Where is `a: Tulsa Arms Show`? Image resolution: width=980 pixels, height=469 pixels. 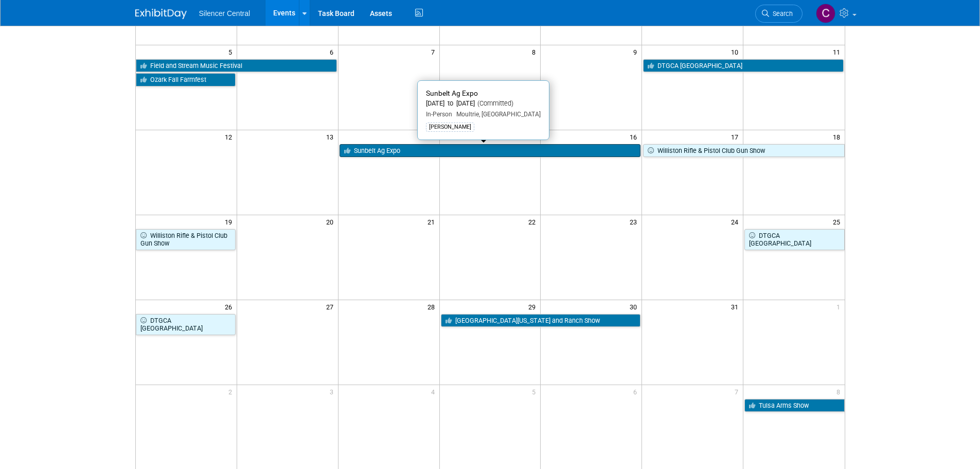 a: Tulsa Arms Show is located at coordinates (794, 406).